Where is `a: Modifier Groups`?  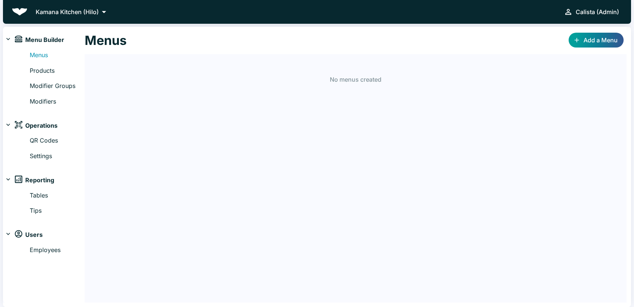 a: Modifier Groups is located at coordinates (57, 86).